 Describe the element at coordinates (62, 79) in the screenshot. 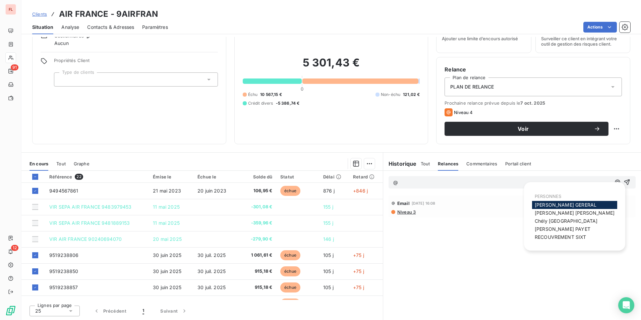

I see `input: Ajouter une valeur` at that location.